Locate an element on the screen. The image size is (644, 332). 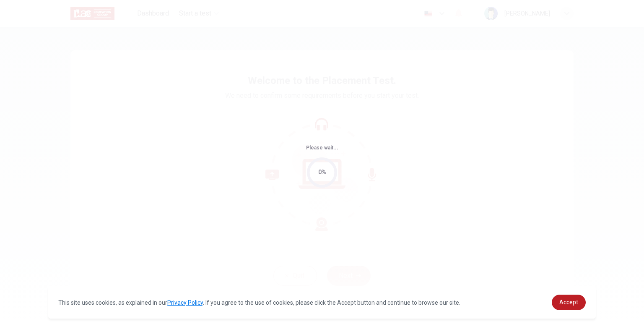
div: 0% is located at coordinates (322, 172).